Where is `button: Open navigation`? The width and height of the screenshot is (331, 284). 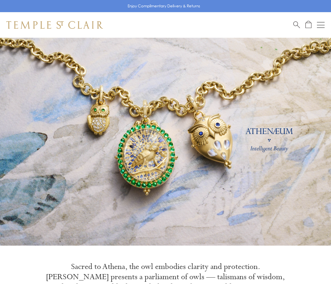 button: Open navigation is located at coordinates (321, 25).